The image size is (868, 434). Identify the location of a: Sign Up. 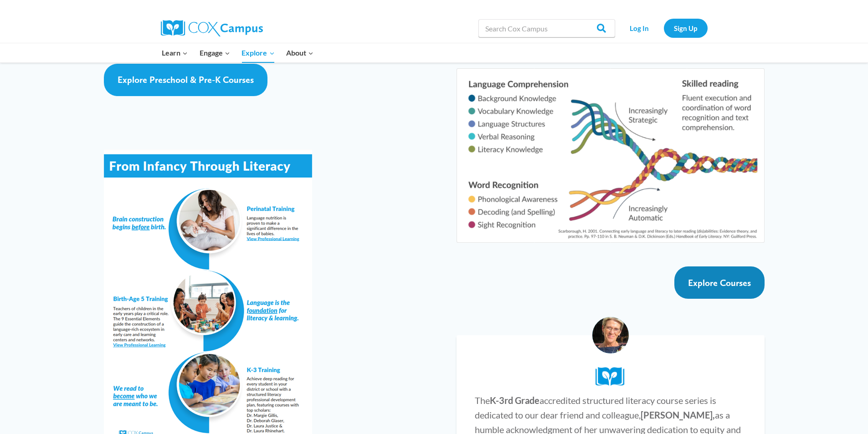
(686, 27).